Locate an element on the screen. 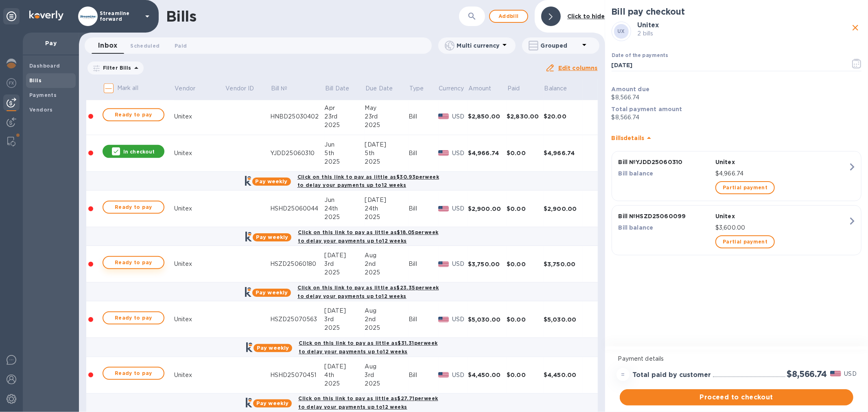 The width and height of the screenshot is (868, 412). div: 24th is located at coordinates (345, 208).